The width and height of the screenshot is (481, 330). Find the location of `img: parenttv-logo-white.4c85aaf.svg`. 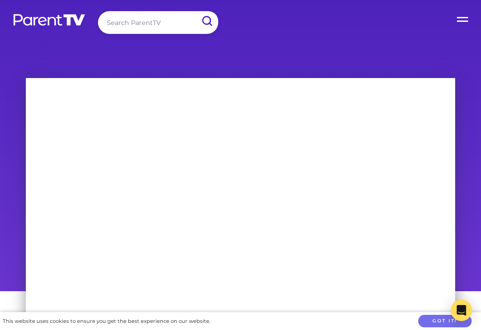

img: parenttv-logo-white.4c85aaf.svg is located at coordinates (49, 20).